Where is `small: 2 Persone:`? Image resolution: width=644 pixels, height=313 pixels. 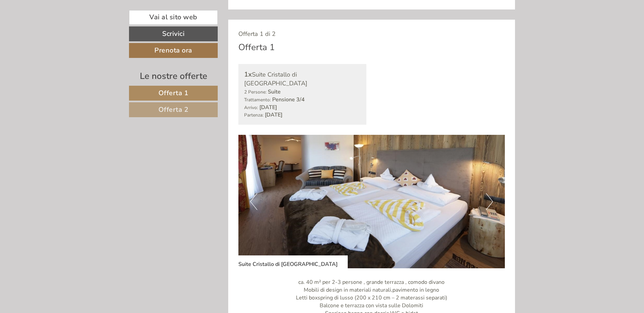 small: 2 Persone: is located at coordinates (255, 92).